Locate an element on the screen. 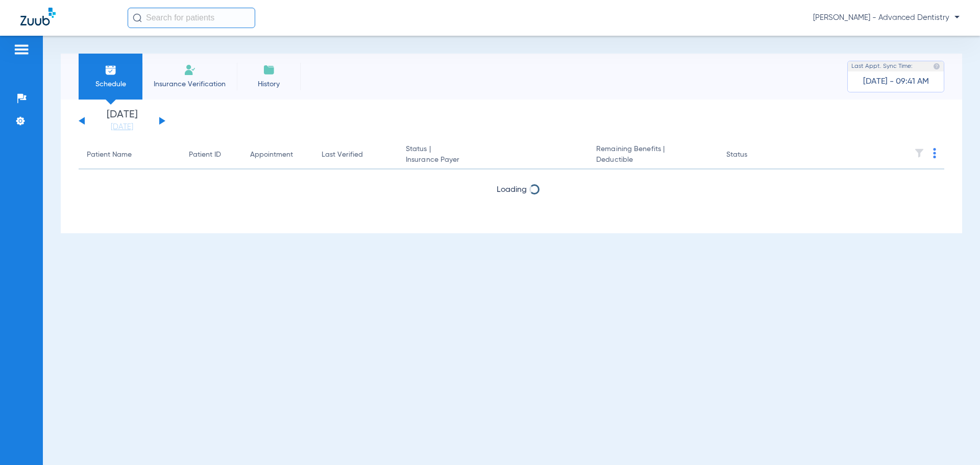 This screenshot has width=980, height=465. th: Status | is located at coordinates (492, 155).